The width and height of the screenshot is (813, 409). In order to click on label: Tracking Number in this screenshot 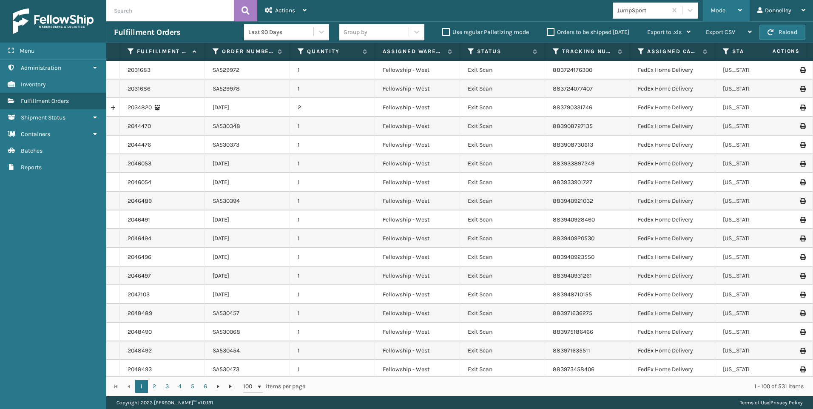, I will do `click(588, 51)`.